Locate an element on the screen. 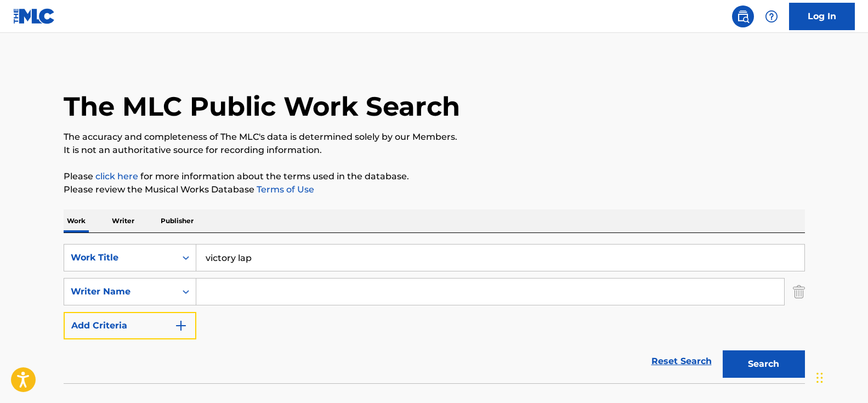 The image size is (868, 403). a: Log In is located at coordinates (822, 16).